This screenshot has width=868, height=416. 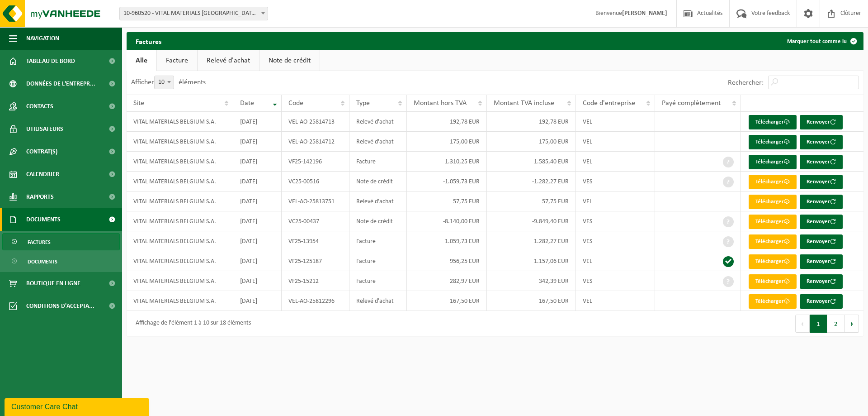 What do you see at coordinates (61, 84) in the screenshot?
I see `span: Données de l'entrepr...` at bounding box center [61, 84].